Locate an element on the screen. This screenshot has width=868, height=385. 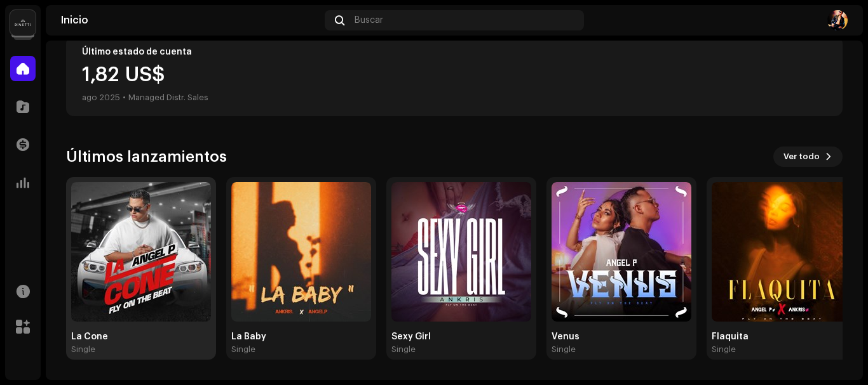
img: ba7b5637-dd02-4080-bd93-43225a5f0c9b is located at coordinates (301, 252).